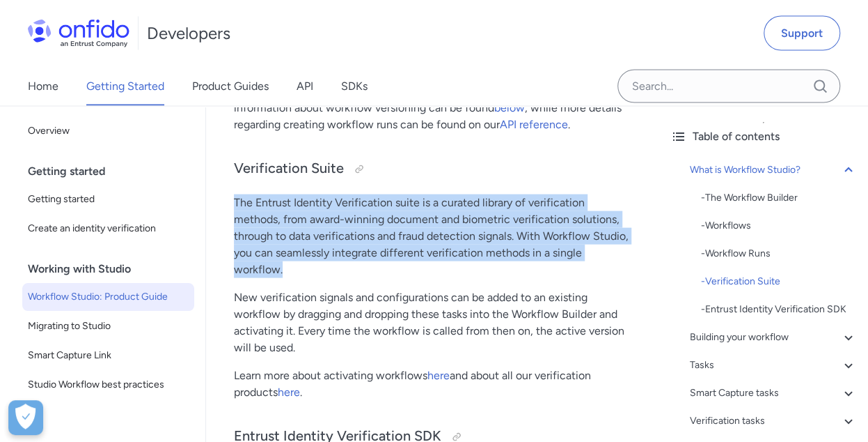 The width and height of the screenshot is (868, 442). What do you see at coordinates (108, 131) in the screenshot?
I see `span: Overview` at bounding box center [108, 131].